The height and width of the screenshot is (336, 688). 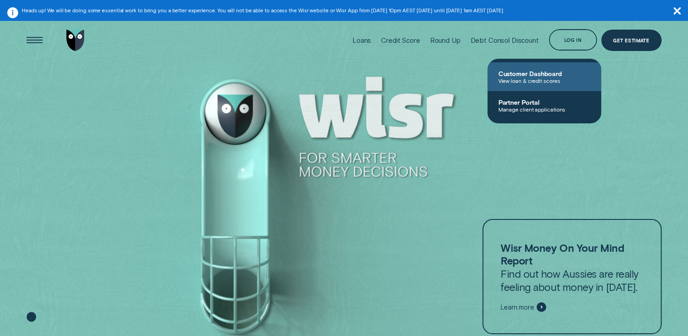 I want to click on div: Debt Consol Discount, so click(x=505, y=40).